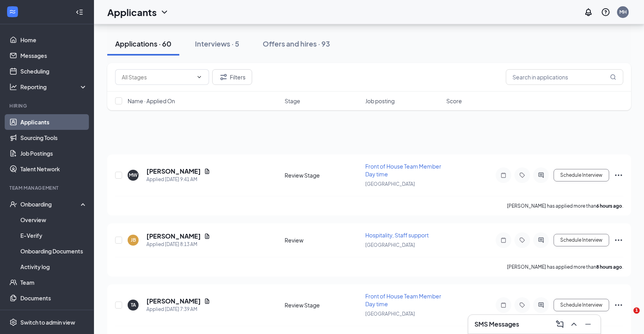  Describe the element at coordinates (560, 324) in the screenshot. I see `svg: ComposeMessage` at that location.